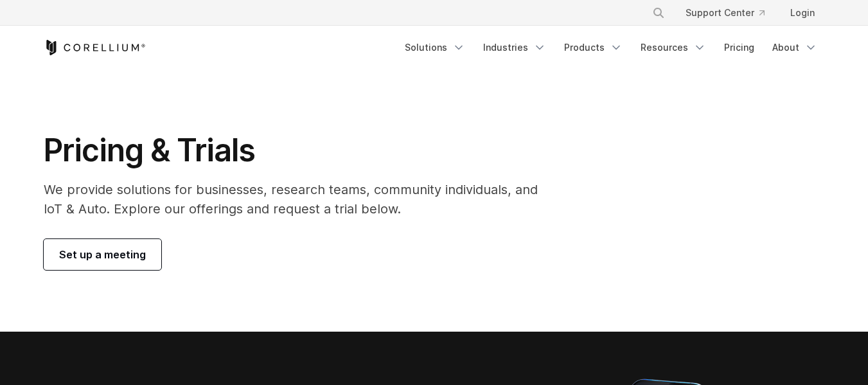 This screenshot has width=868, height=385. Describe the element at coordinates (593, 48) in the screenshot. I see `a: Products` at that location.